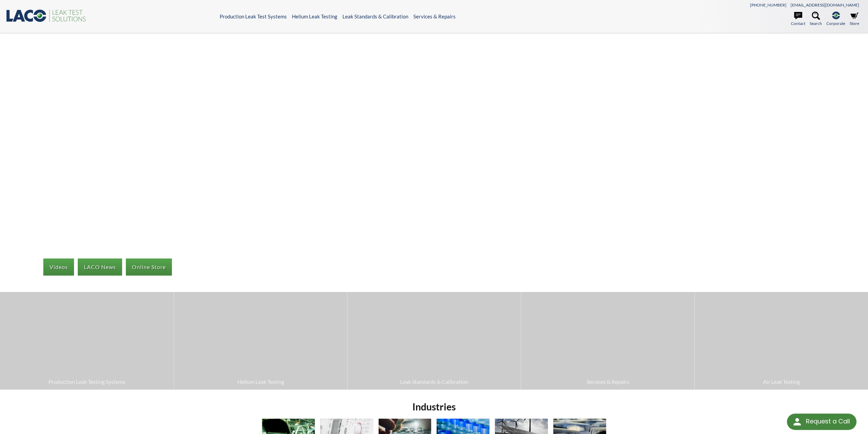 The width and height of the screenshot is (868, 434). Describe the element at coordinates (781, 340) in the screenshot. I see `a: Air Leak Testing` at that location.